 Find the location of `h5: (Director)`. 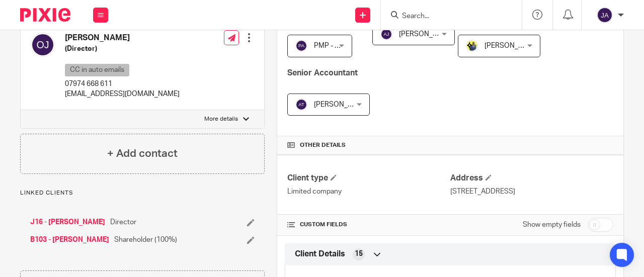

h5: (Director) is located at coordinates (122, 49).